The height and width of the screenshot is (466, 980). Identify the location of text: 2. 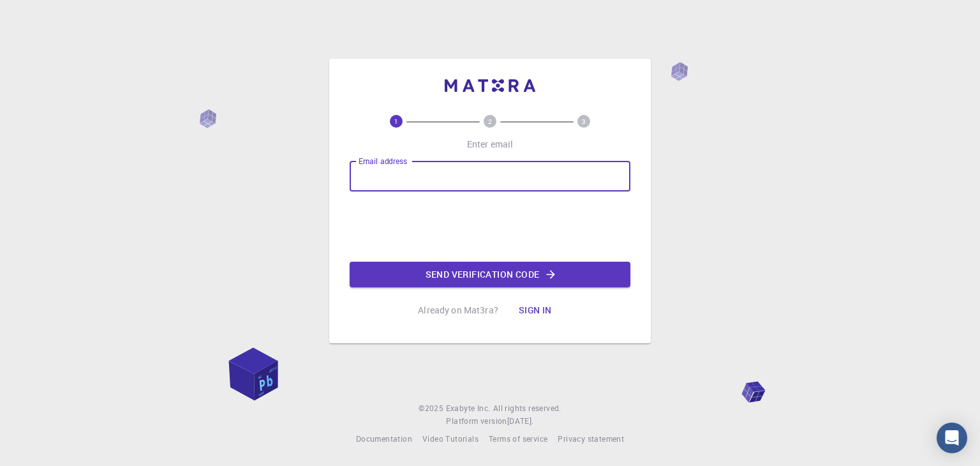
(490, 121).